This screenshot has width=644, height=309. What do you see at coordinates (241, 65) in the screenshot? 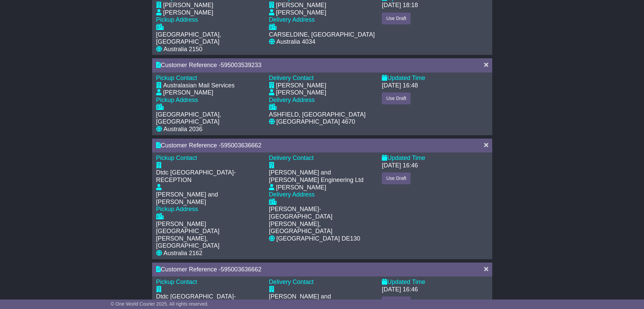
I see `span: 595003539233` at bounding box center [241, 65].